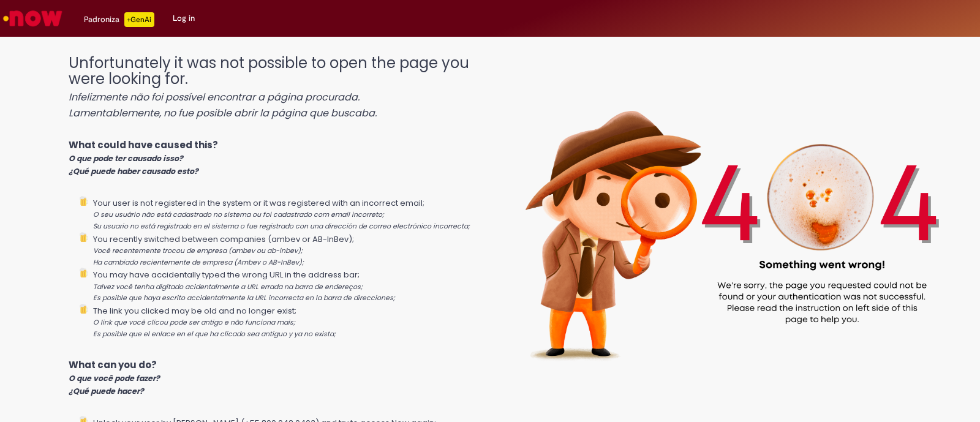 The height and width of the screenshot is (422, 980). I want to click on i: O seu usuário não está cadastrado no sistema ou foi cadastrado com email incorreto;, so click(238, 214).